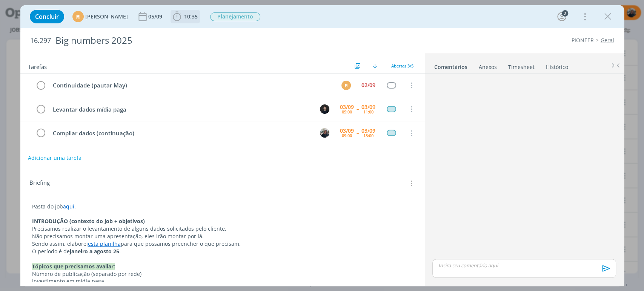  I want to click on button: Planejamento, so click(235, 17).